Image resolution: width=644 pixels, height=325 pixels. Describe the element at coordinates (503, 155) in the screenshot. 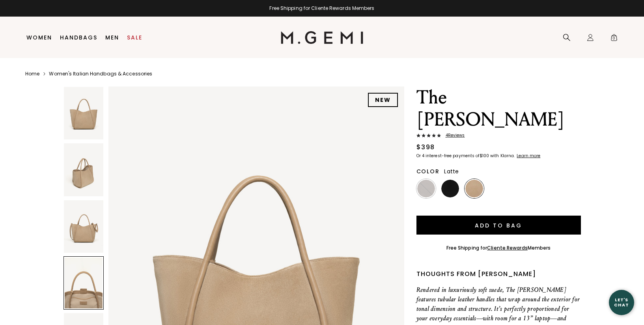

I see `klarna-placement-style-body: with Klarna` at that location.